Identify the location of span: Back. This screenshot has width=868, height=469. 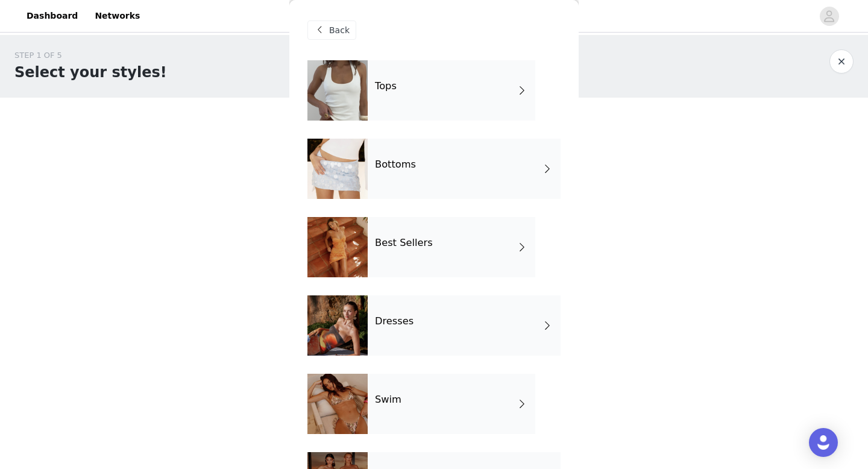
(339, 31).